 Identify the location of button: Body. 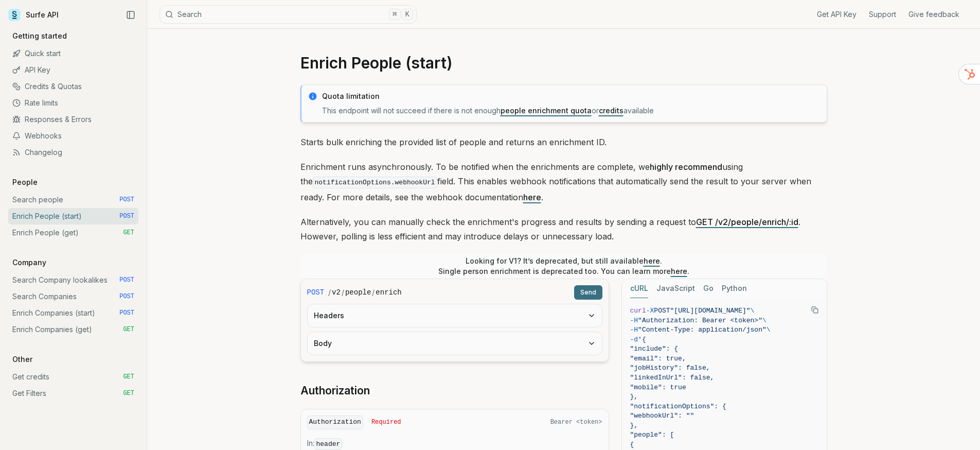
(455, 344).